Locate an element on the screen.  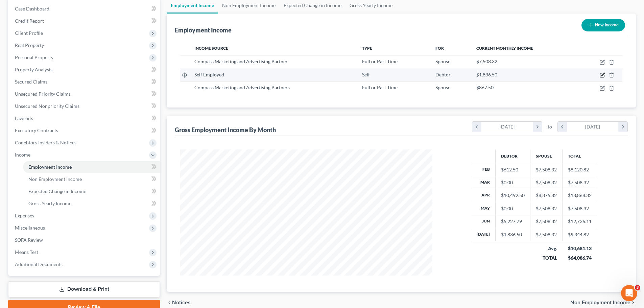
th: Debtor is located at coordinates (513, 156).